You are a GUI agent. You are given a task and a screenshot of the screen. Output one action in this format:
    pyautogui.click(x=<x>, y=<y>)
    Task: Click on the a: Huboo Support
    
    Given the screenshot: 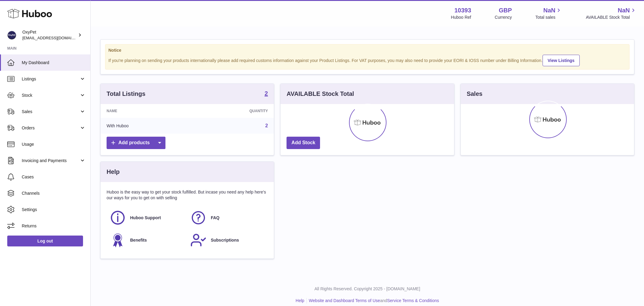 What is the action you would take?
    pyautogui.click(x=147, y=217)
    